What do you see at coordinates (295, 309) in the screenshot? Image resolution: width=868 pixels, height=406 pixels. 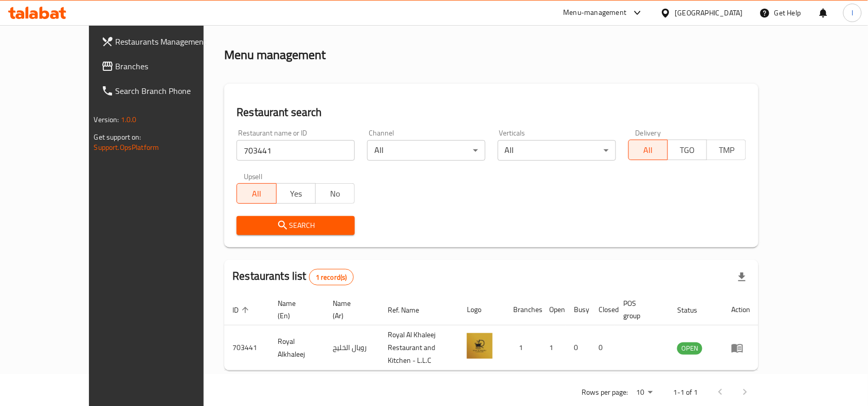 I see `span: Name (En)` at bounding box center [295, 309].